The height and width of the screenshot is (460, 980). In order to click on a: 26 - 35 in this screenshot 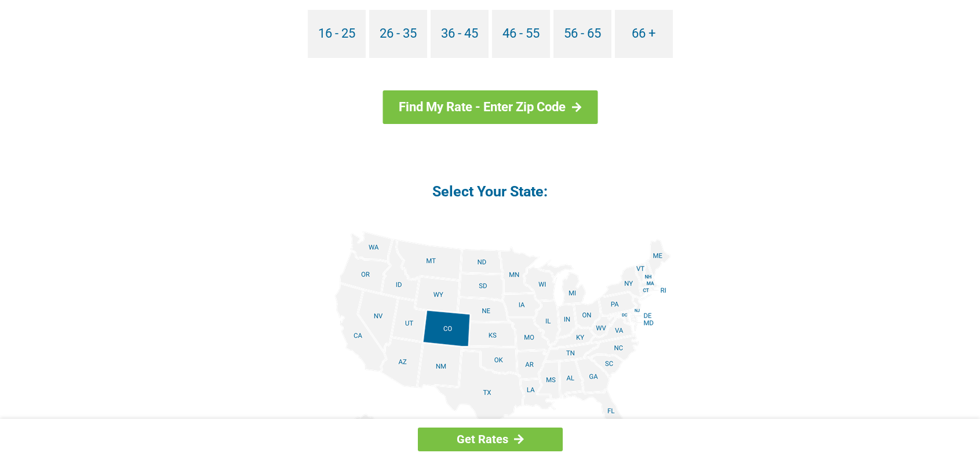, I will do `click(398, 34)`.